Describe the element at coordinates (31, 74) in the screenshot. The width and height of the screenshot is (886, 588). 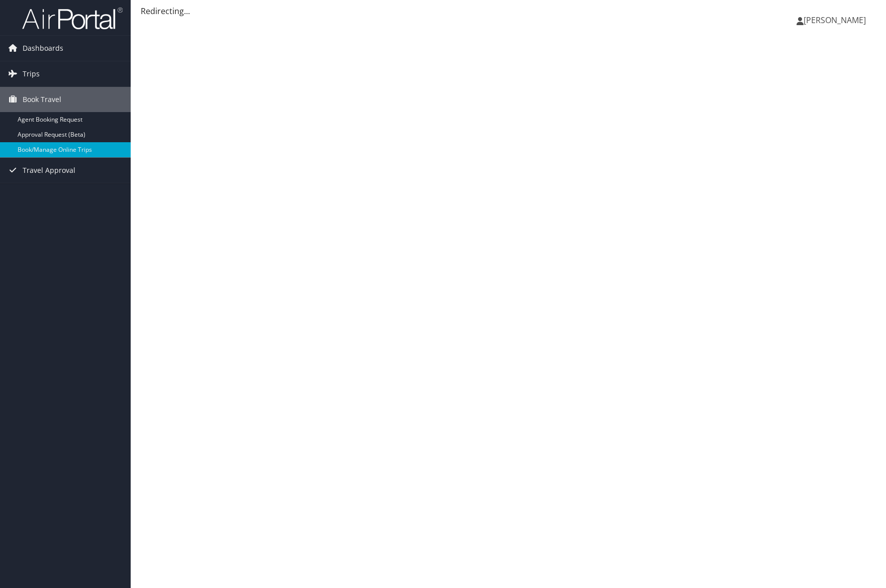
I see `span: Trips` at that location.